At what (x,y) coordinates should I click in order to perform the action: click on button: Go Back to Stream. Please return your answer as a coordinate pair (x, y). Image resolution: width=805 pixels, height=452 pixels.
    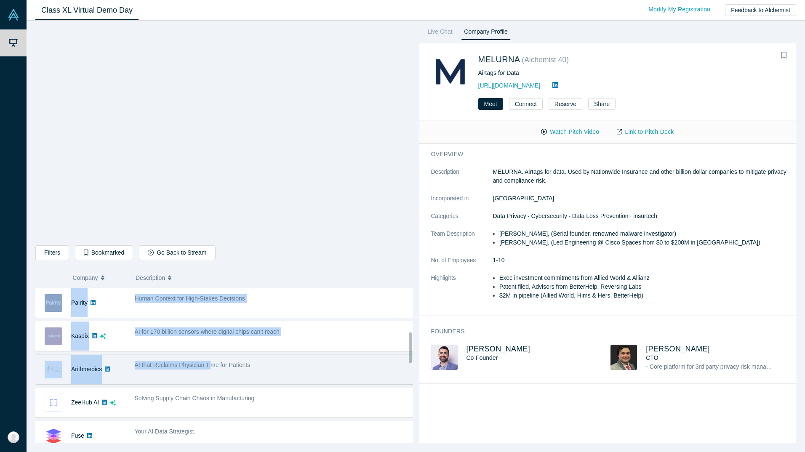
    Looking at the image, I should click on (177, 253).